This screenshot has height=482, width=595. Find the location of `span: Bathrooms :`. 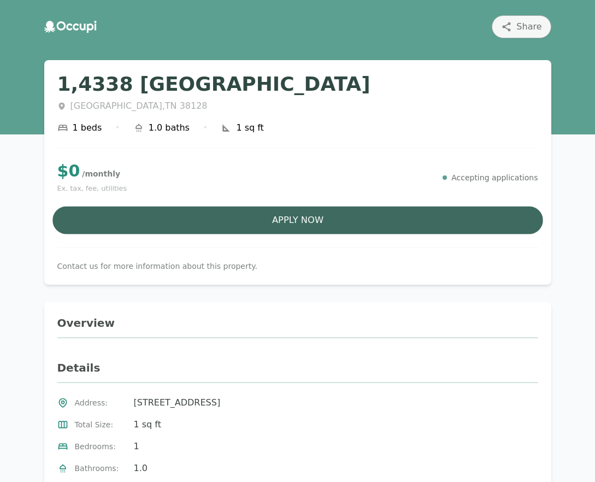

span: Bathrooms : is located at coordinates (101, 468).